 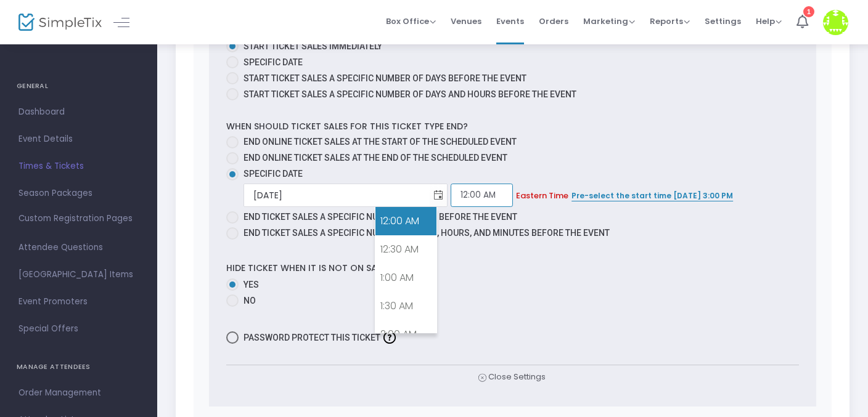 What do you see at coordinates (78, 302) in the screenshot?
I see `span: Event Promoters` at bounding box center [78, 302].